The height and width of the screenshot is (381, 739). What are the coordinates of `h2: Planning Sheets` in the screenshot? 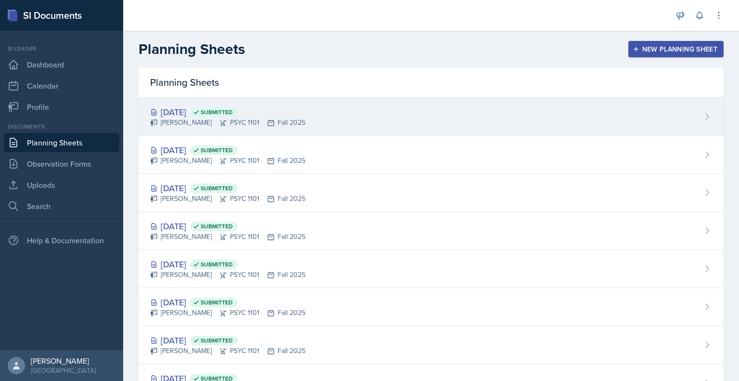 It's located at (192, 49).